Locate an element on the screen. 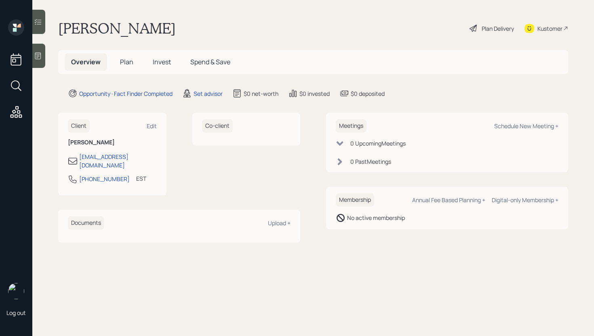 The width and height of the screenshot is (594, 336). div: Set advisor is located at coordinates (208, 93).